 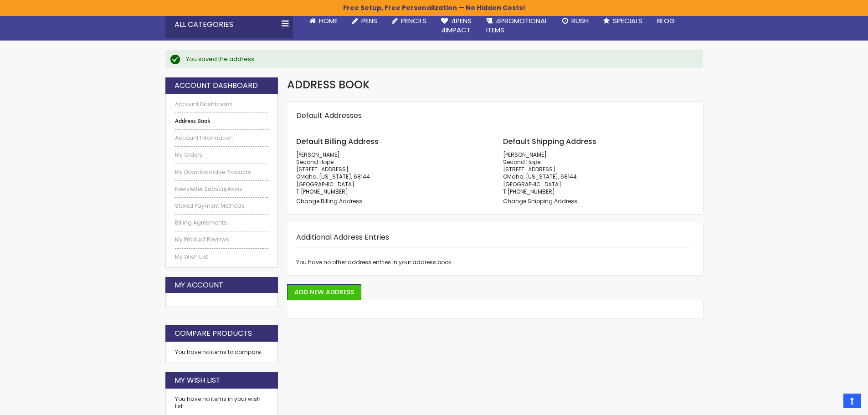 I want to click on span: Blog, so click(x=666, y=20).